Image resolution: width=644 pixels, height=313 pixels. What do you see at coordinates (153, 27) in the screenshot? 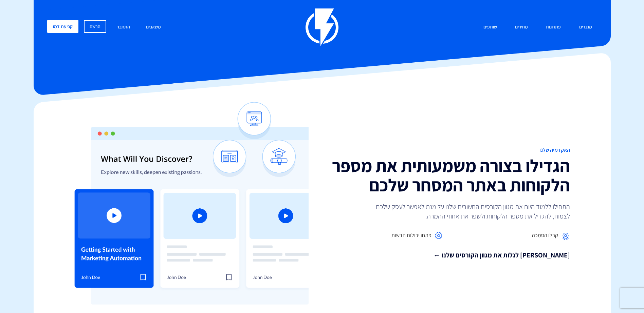
I see `a: משאבים` at bounding box center [153, 27].